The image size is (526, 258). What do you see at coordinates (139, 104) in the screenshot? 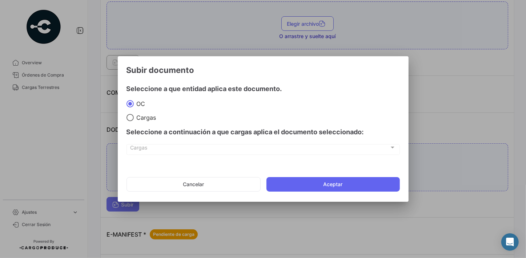
I see `span: OC` at bounding box center [139, 104].